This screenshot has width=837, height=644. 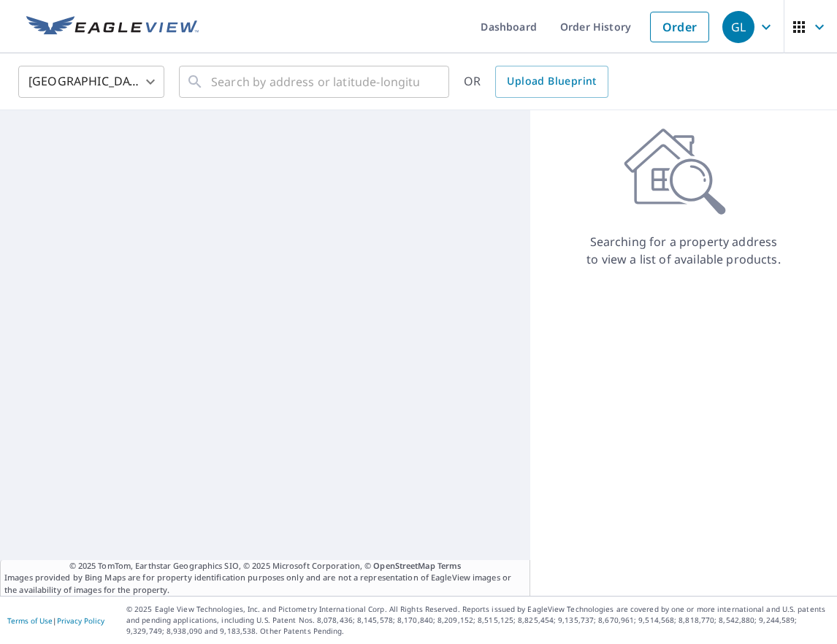 I want to click on span: Upload Blueprint, so click(x=551, y=81).